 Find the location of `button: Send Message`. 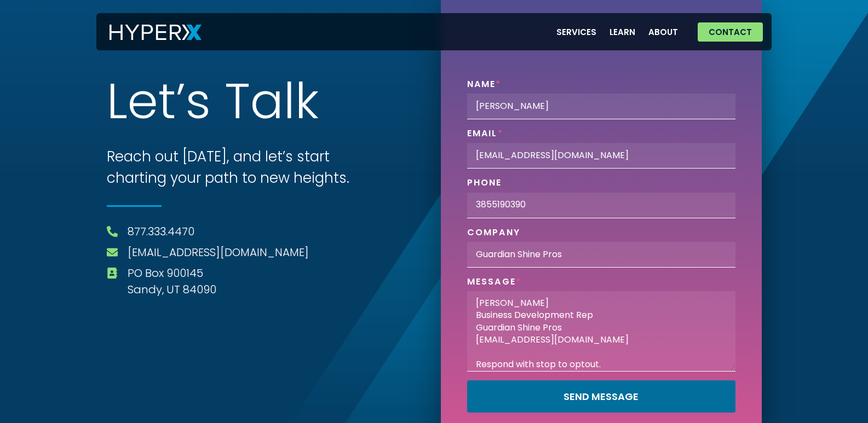

button: Send Message is located at coordinates (602, 397).